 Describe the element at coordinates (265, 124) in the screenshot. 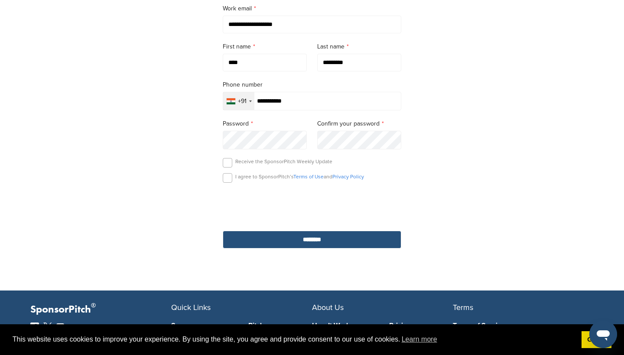

I see `label: Password` at that location.